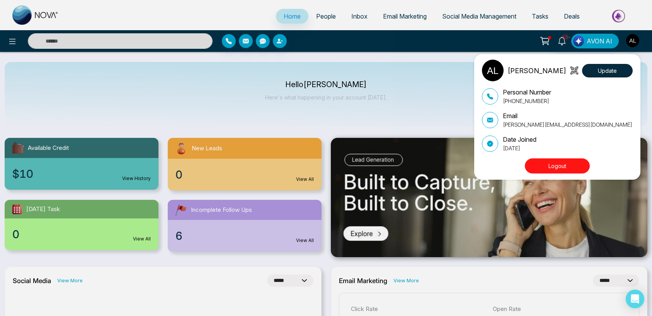 Image resolution: width=652 pixels, height=316 pixels. Describe the element at coordinates (607, 70) in the screenshot. I see `button: Update` at that location.